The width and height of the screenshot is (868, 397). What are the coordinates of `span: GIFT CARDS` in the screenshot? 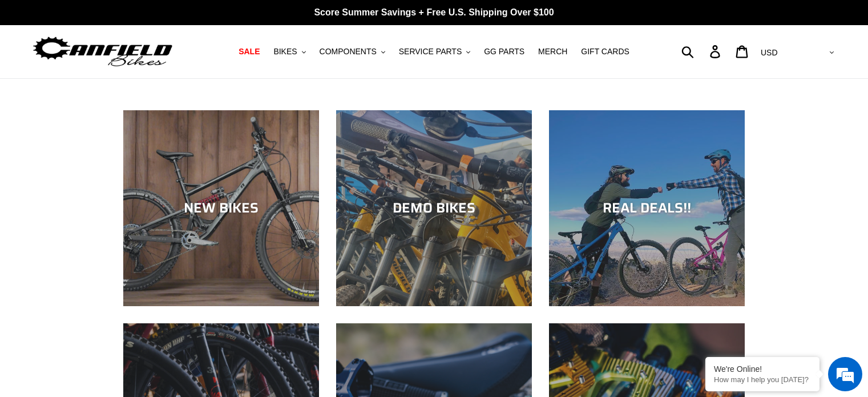 It's located at (605, 52).